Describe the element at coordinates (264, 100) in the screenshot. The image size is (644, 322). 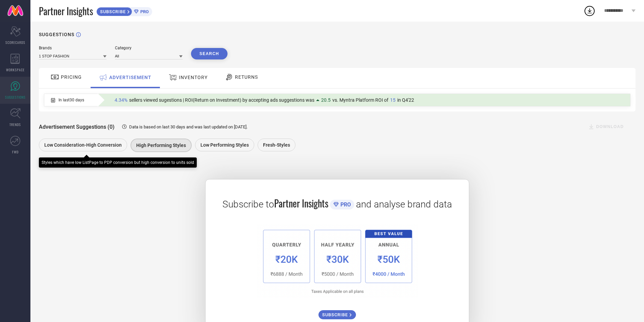
I see `div: Percentage of sellers who have viewed suggestions for the current Insight Type` at that location.